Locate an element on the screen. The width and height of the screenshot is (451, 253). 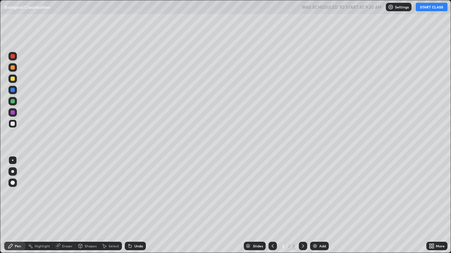
div: Eraser is located at coordinates (67, 246).